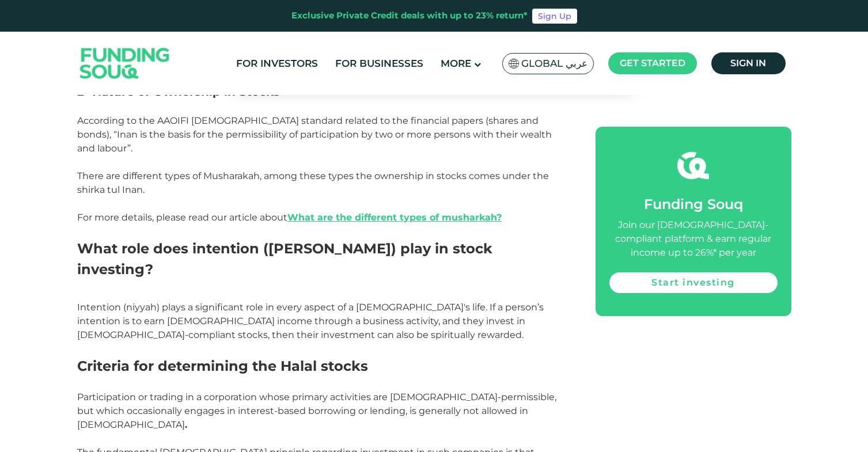 Image resolution: width=868 pixels, height=452 pixels. What do you see at coordinates (694, 283) in the screenshot?
I see `a: Start investing` at bounding box center [694, 283].